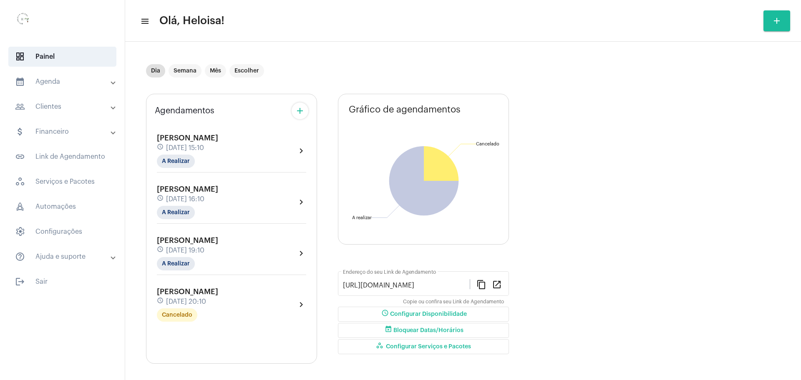 This screenshot has height=380, width=801. What do you see at coordinates (62, 282) in the screenshot?
I see `span: Sair` at bounding box center [62, 282].